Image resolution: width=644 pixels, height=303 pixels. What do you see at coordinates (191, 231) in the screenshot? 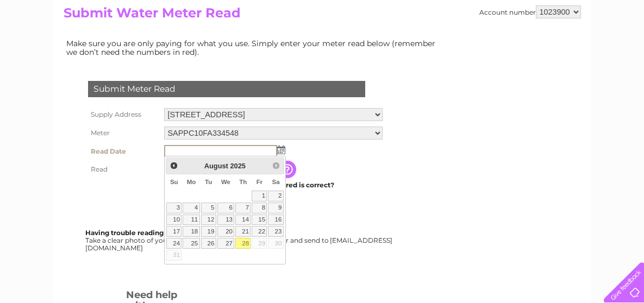
I see `a: 18` at bounding box center [191, 231].